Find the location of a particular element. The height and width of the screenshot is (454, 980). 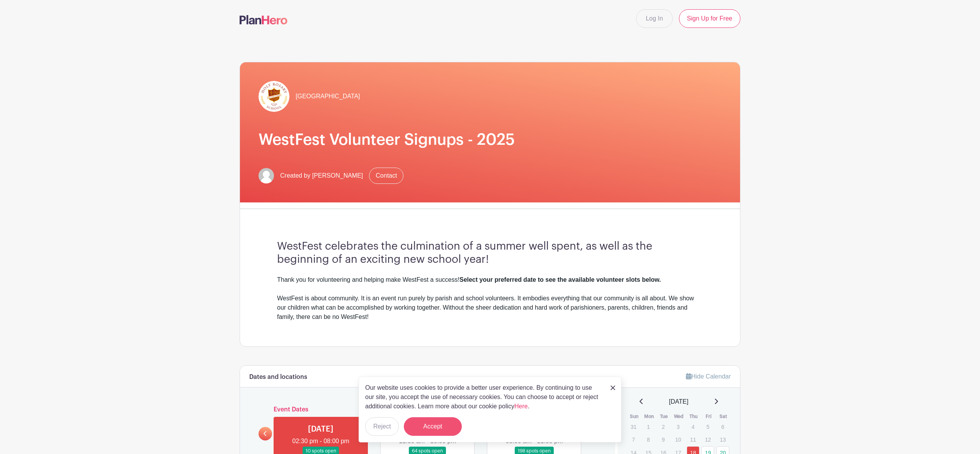

th: Wed is located at coordinates (678, 416).